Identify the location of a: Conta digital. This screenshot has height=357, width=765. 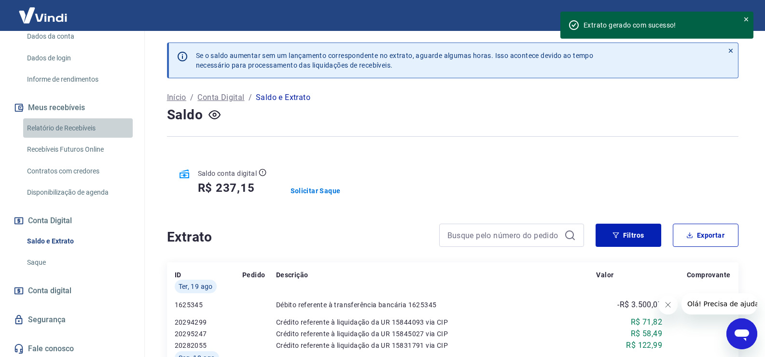
(72, 290).